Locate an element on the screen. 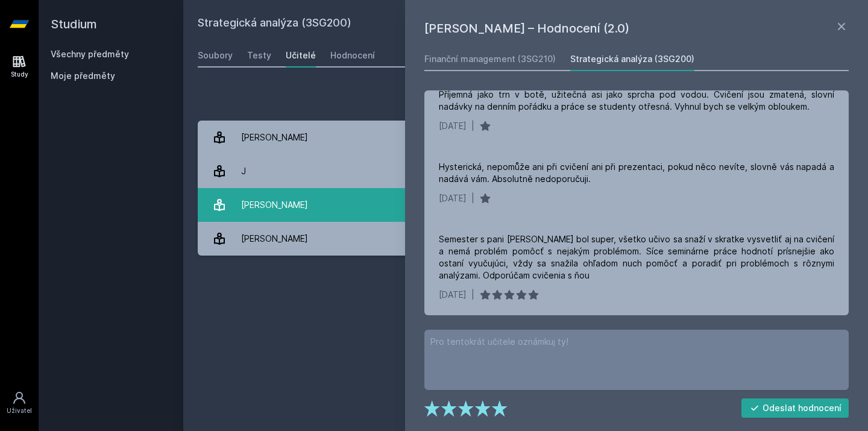  a: J 1 hodnocení 4.0 is located at coordinates (526, 171).